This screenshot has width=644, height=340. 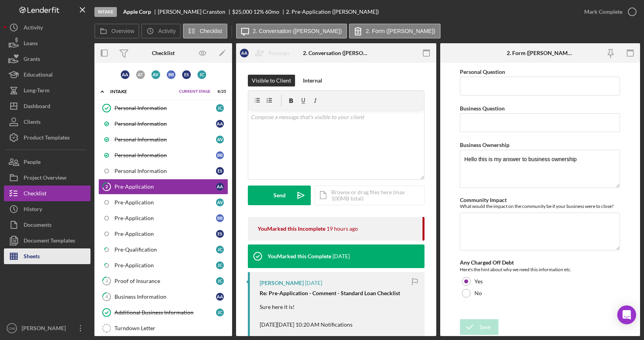 What do you see at coordinates (47, 90) in the screenshot?
I see `a: Long-Term` at bounding box center [47, 90].